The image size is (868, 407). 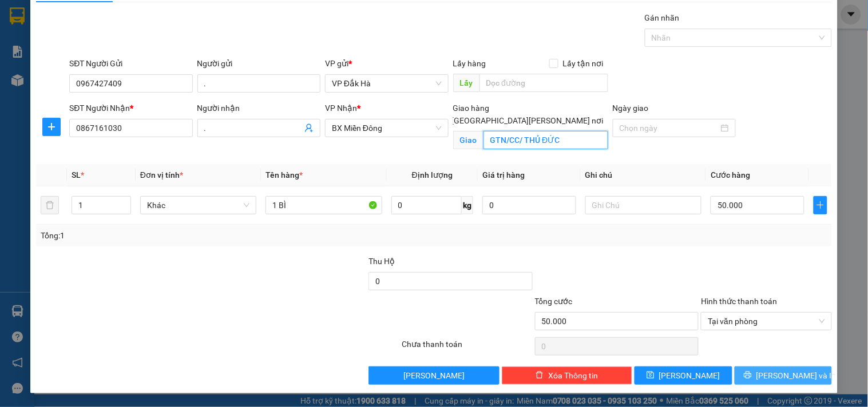 What do you see at coordinates (539, 376) in the screenshot?
I see `span: delete` at bounding box center [539, 376].